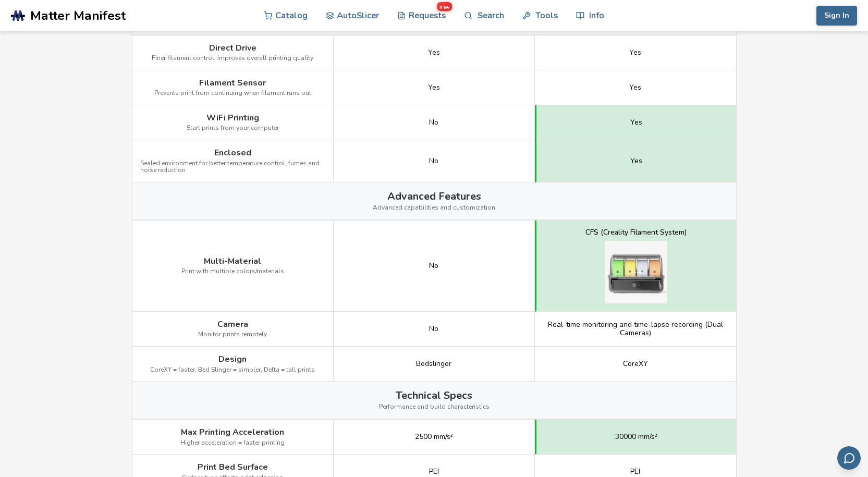  Describe the element at coordinates (434, 208) in the screenshot. I see `span: Advanced capabilities and customization` at that location.